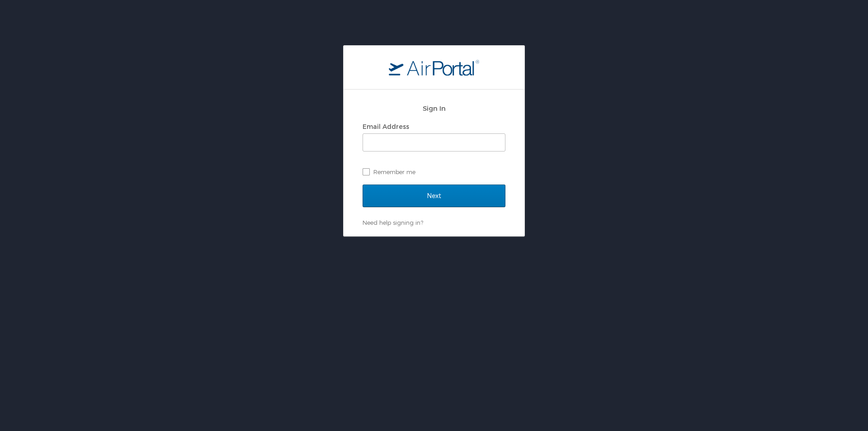 The height and width of the screenshot is (431, 868). What do you see at coordinates (434, 108) in the screenshot?
I see `h2: Sign In` at bounding box center [434, 108].